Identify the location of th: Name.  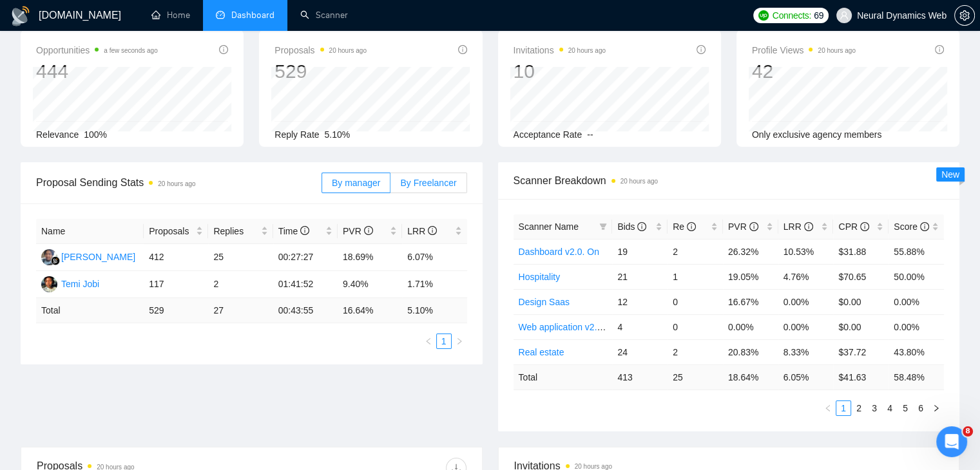
(90, 231).